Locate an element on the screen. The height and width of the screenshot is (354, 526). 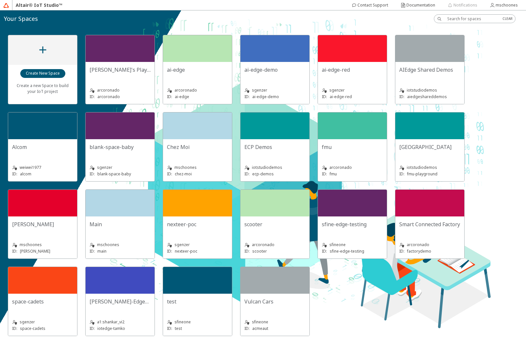
p: ai-edge-red is located at coordinates (340, 97).